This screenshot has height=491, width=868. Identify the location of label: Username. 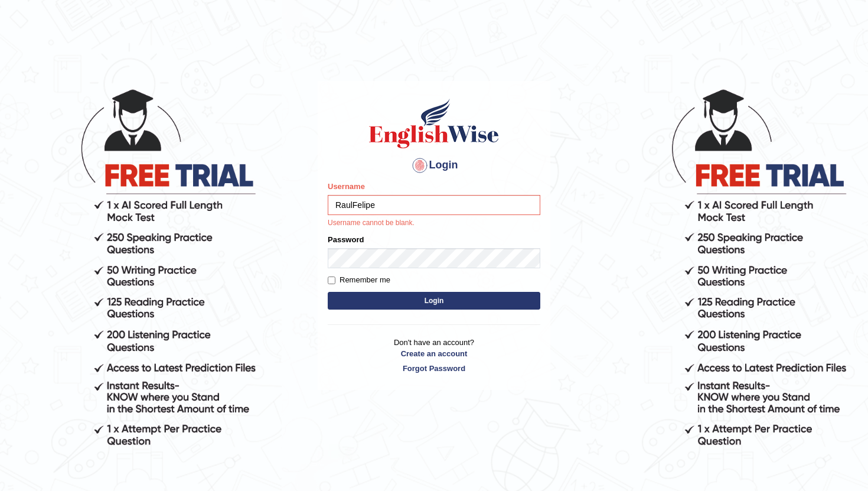
(346, 186).